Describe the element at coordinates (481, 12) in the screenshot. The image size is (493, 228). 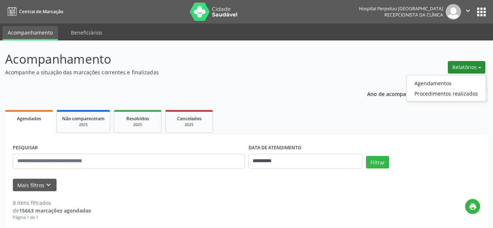
I see `button: apps` at that location.